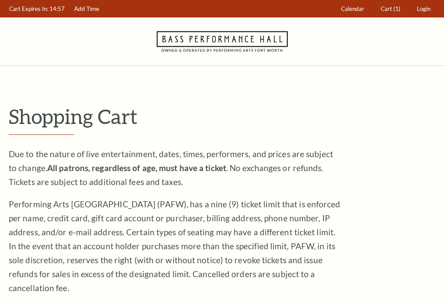 This screenshot has width=444, height=299. Describe the element at coordinates (57, 9) in the screenshot. I see `span: 14:57` at that location.